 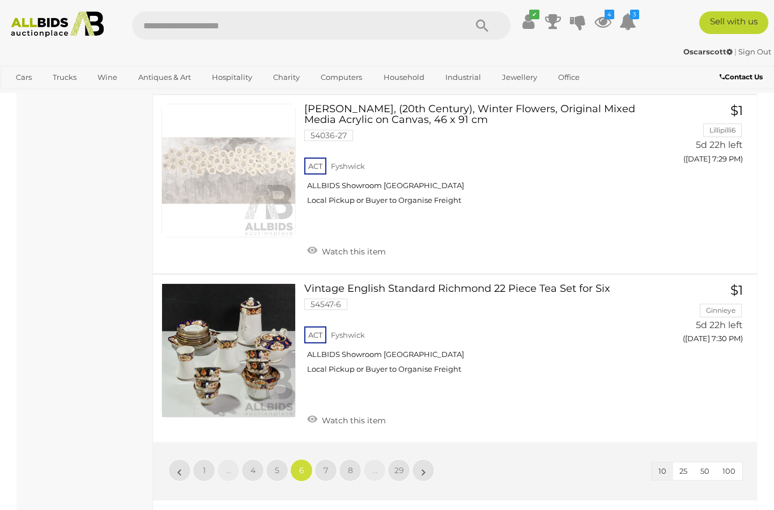 What do you see at coordinates (164, 77) in the screenshot?
I see `a: Antiques & Art` at bounding box center [164, 77].